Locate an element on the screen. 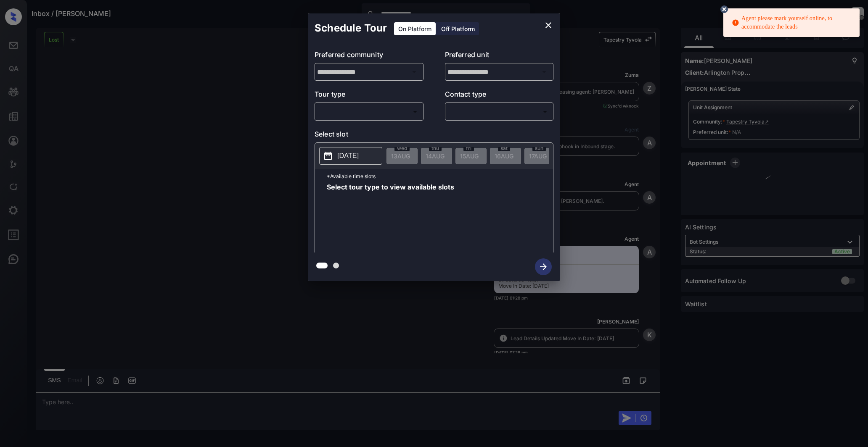 The width and height of the screenshot is (868, 447). p: Tour type is located at coordinates (369, 96).